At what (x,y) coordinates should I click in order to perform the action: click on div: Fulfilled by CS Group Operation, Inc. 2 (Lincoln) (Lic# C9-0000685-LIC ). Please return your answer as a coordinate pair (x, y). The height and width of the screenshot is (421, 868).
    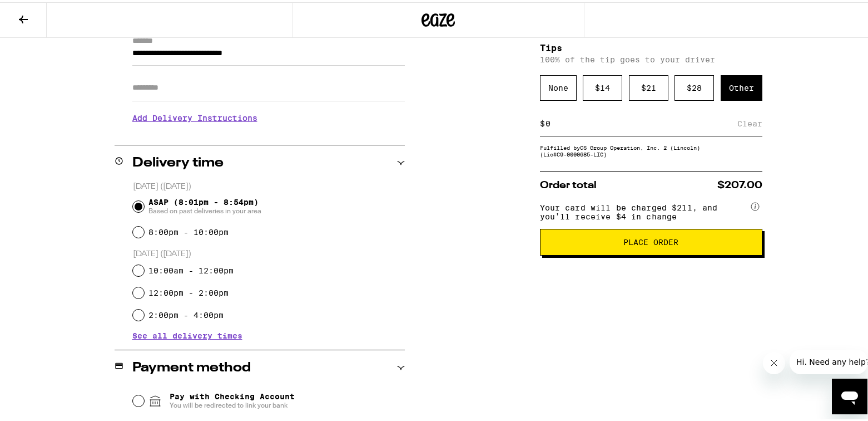
    Looking at the image, I should click on (651, 149).